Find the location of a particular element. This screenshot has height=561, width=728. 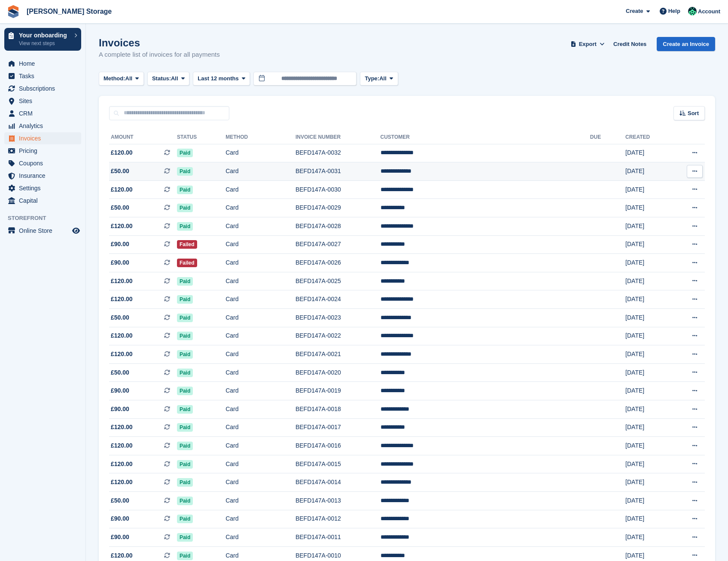

td: BEFD147A-0015 is located at coordinates (338, 464).